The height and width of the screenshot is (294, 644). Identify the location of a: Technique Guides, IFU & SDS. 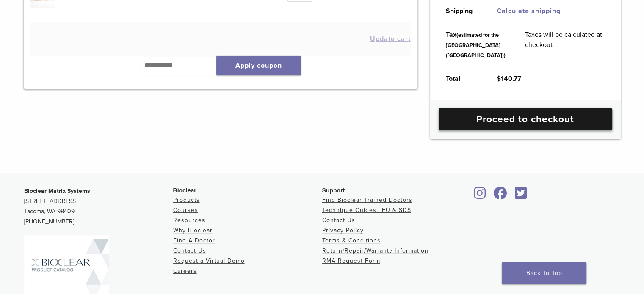
(366, 210).